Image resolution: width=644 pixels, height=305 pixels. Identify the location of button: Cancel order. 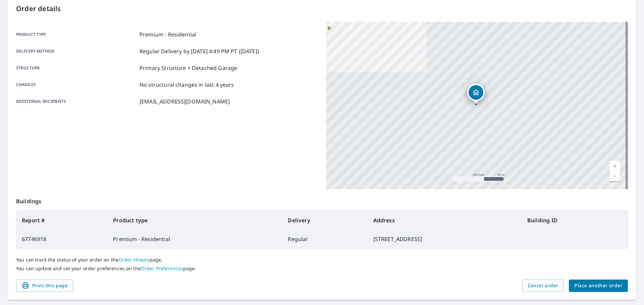
(543, 286).